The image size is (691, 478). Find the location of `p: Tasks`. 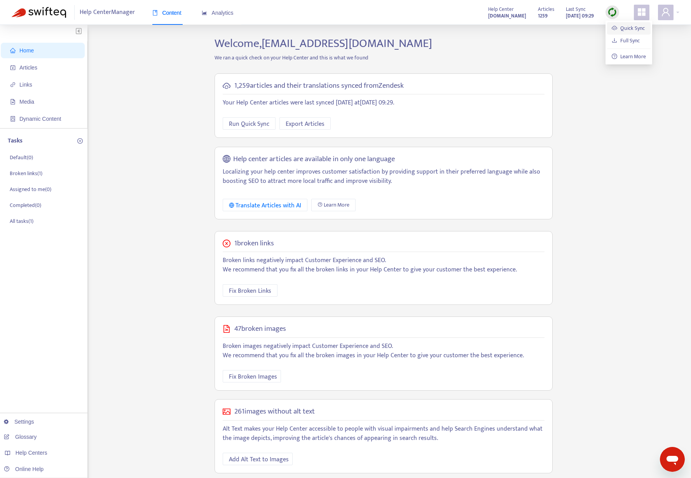

p: Tasks is located at coordinates (15, 141).